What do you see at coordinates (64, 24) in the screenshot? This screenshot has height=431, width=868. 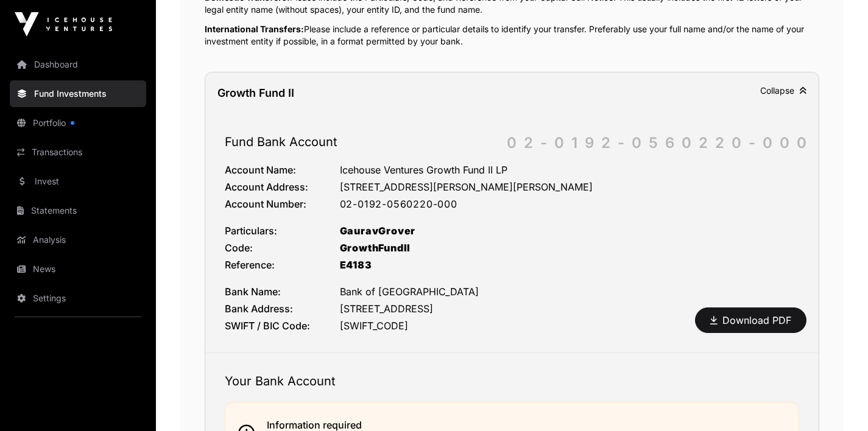 I see `img: Icehouse Ventures Logo` at bounding box center [64, 24].